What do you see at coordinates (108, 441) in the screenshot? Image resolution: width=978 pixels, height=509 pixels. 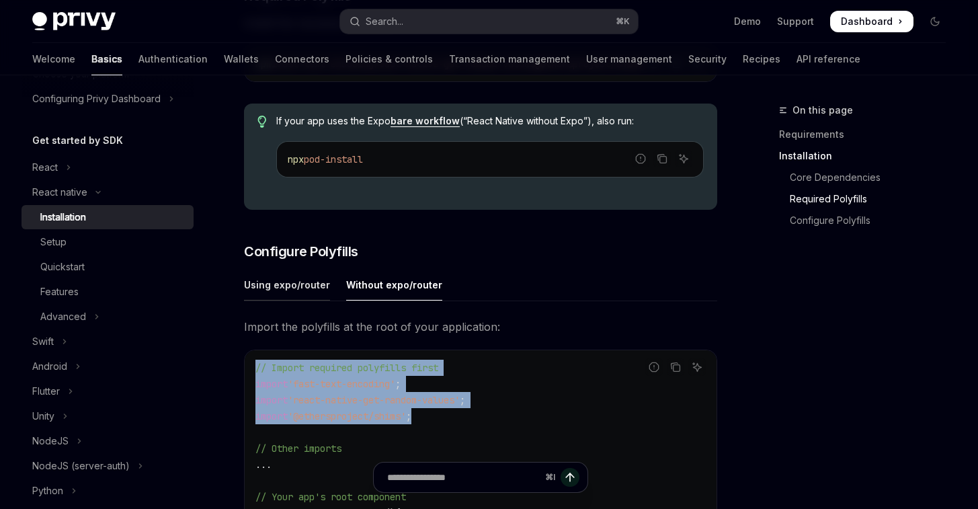 I see `button: Toggle NodeJS section` at bounding box center [108, 441].